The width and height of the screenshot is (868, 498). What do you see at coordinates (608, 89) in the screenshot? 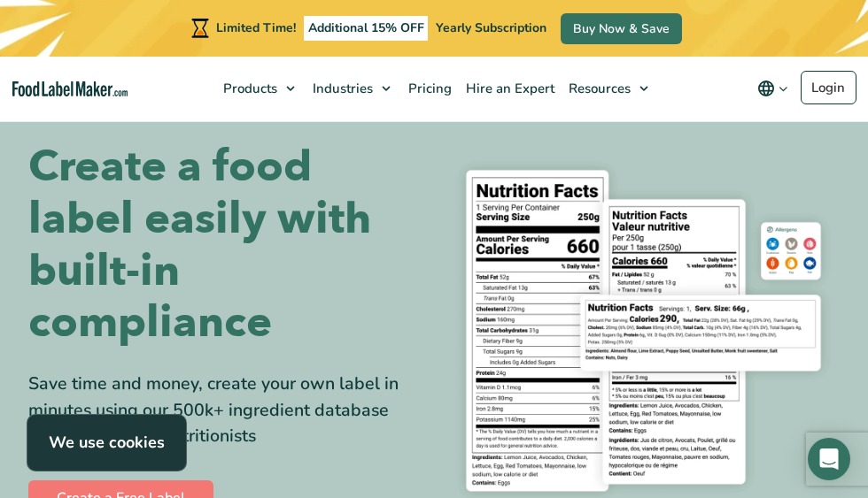
I see `a: Resources` at bounding box center [608, 89].